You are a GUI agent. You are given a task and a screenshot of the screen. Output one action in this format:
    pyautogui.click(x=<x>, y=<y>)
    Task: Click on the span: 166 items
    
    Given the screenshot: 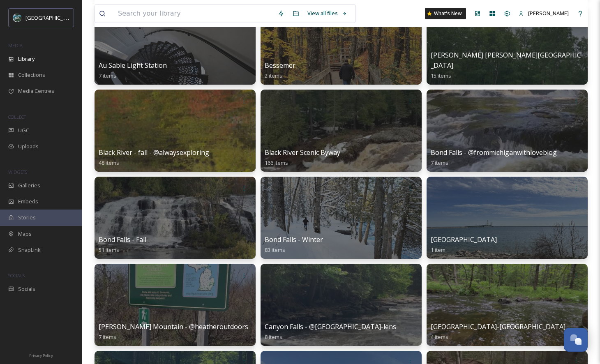 What is the action you would take?
    pyautogui.click(x=276, y=163)
    